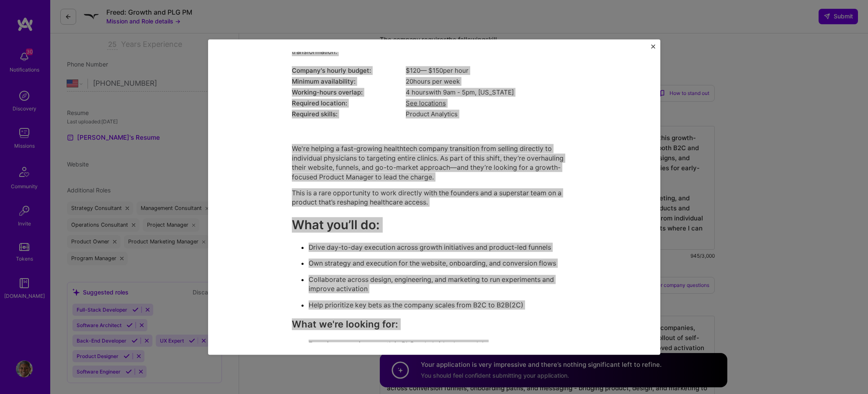  Describe the element at coordinates (434, 325) in the screenshot. I see `h3: What we're looking for:` at that location.